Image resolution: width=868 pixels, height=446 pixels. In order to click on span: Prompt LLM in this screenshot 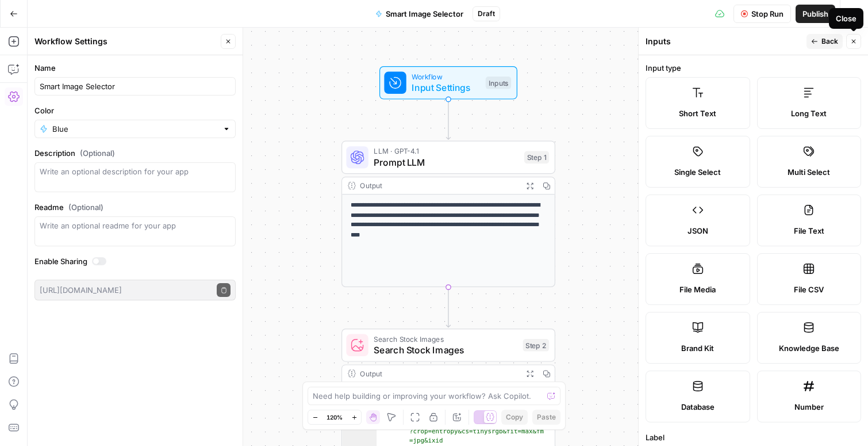, I will do `click(446, 162)`.